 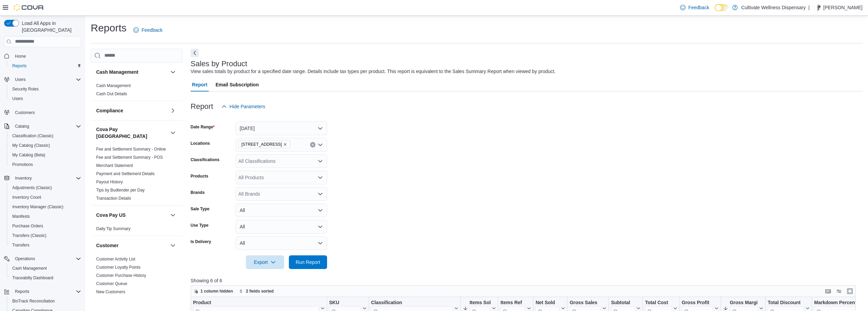 What do you see at coordinates (45, 216) in the screenshot?
I see `span: Manifests` at bounding box center [45, 216].